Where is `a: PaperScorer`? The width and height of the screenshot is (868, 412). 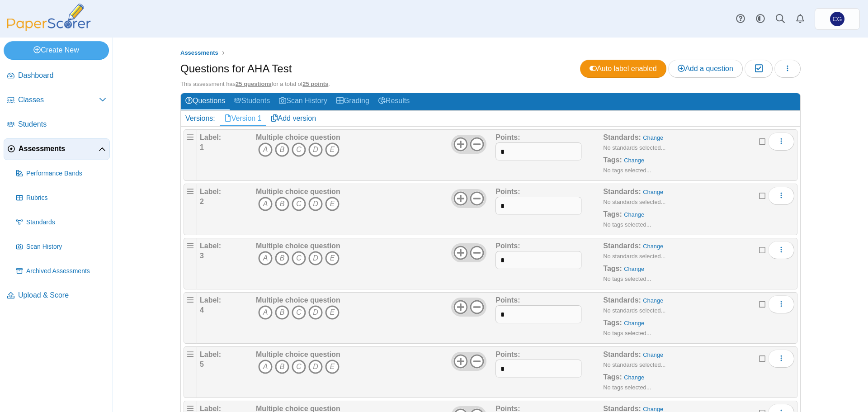 a: PaperScorer is located at coordinates (49, 28).